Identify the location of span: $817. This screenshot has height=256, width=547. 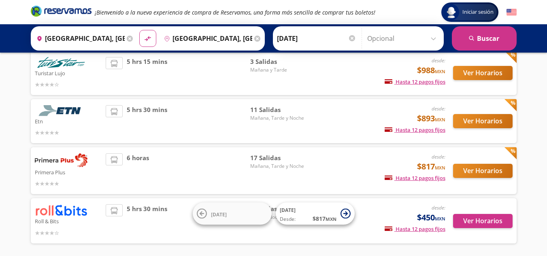
(431, 167).